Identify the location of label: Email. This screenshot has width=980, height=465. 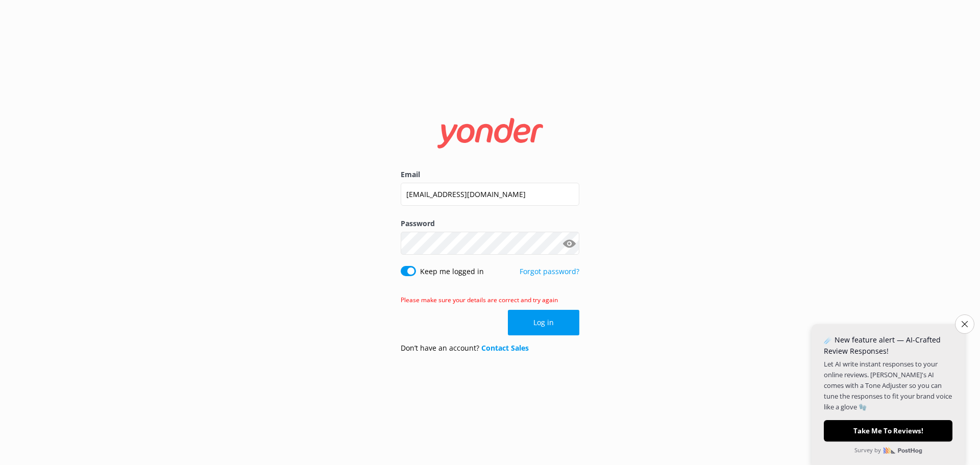
(490, 174).